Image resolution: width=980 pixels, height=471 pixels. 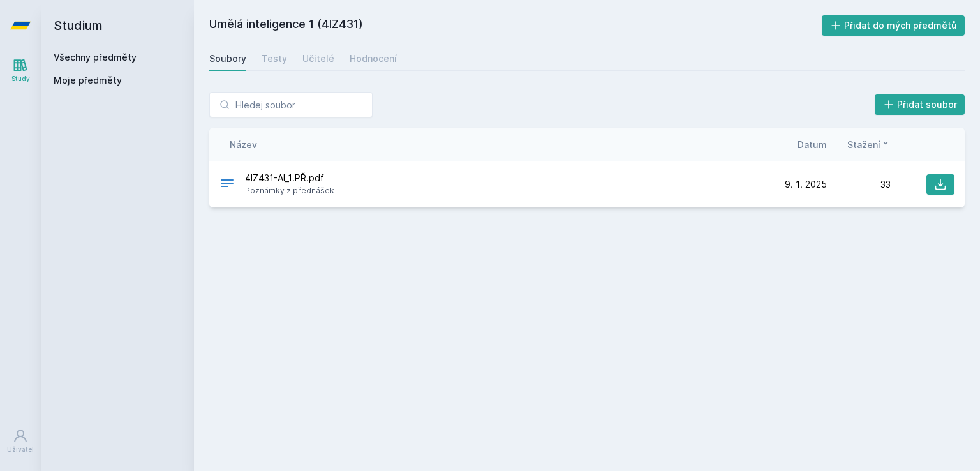 What do you see at coordinates (20, 70) in the screenshot?
I see `a: Study` at bounding box center [20, 70].